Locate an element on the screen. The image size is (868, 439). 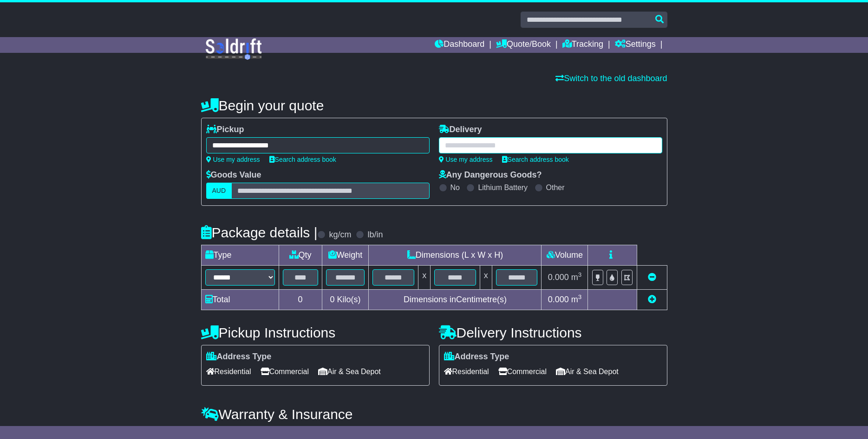
h4: Warranty & Insurance is located at coordinates (434, 414).